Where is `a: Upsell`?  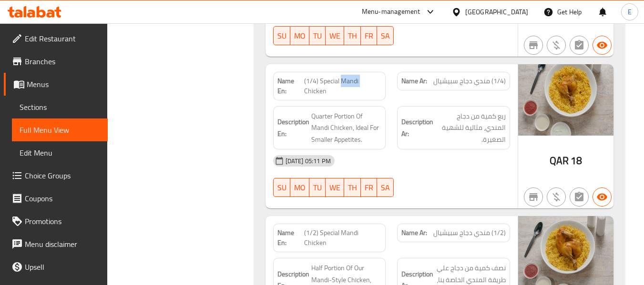
a: Upsell is located at coordinates (56, 268).